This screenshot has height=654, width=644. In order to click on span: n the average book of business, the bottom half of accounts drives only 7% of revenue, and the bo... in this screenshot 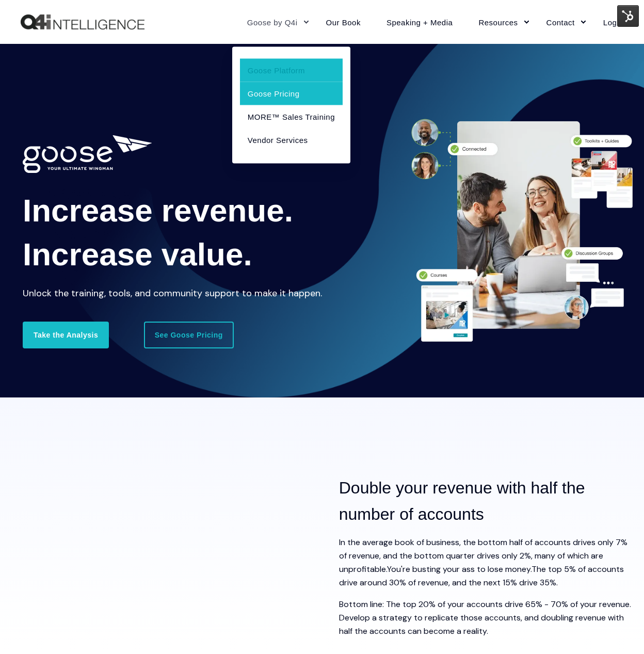, I will do `click(483, 555)`.